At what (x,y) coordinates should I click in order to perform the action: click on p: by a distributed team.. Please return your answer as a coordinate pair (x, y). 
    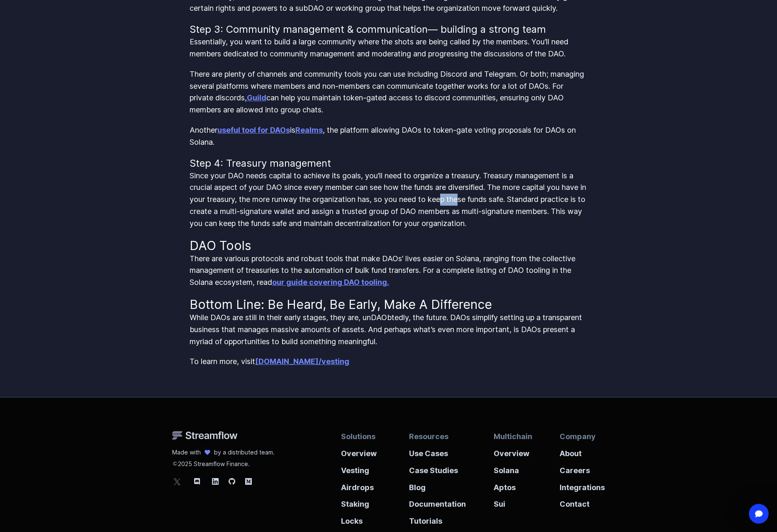
    Looking at the image, I should click on (245, 453).